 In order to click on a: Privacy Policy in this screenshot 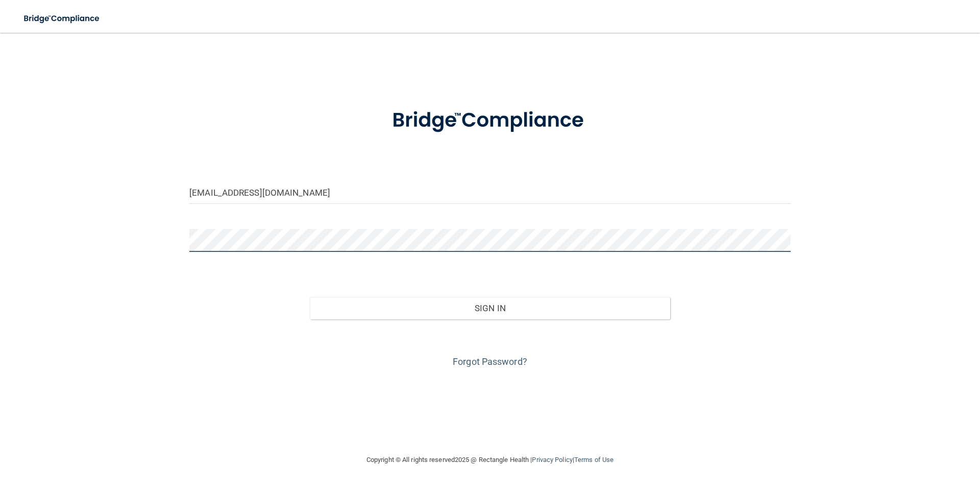, I will do `click(552, 459)`.